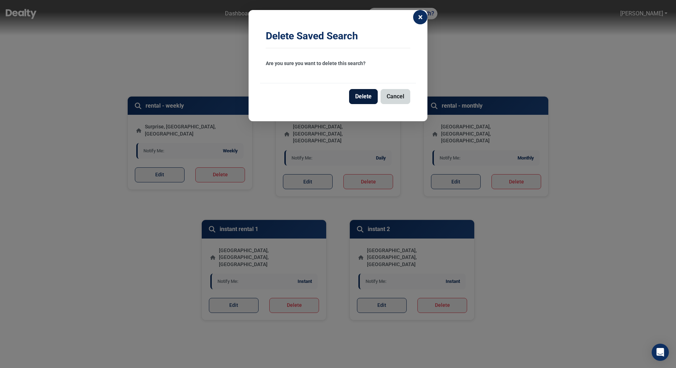 The width and height of the screenshot is (676, 368). What do you see at coordinates (338, 36) in the screenshot?
I see `h3: Delete Saved Search` at bounding box center [338, 36].